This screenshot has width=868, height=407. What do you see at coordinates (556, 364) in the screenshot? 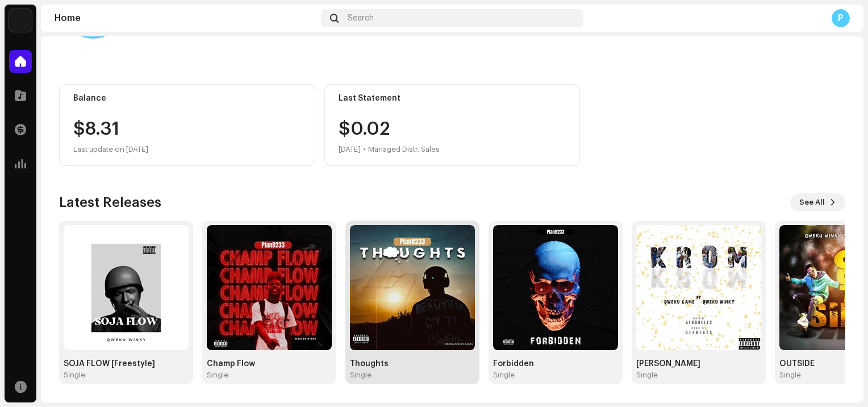
I see `div: Forbidden` at bounding box center [556, 364].